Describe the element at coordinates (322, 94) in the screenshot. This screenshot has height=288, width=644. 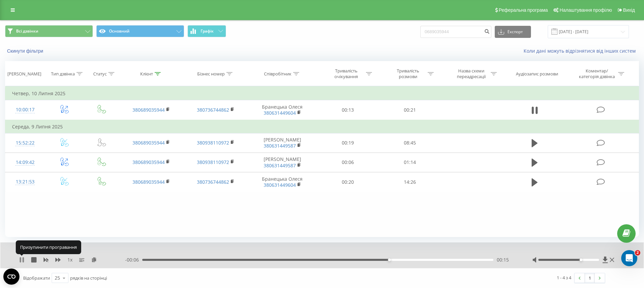
I see `td: Четвер, 10 Липня 2025` at that location.